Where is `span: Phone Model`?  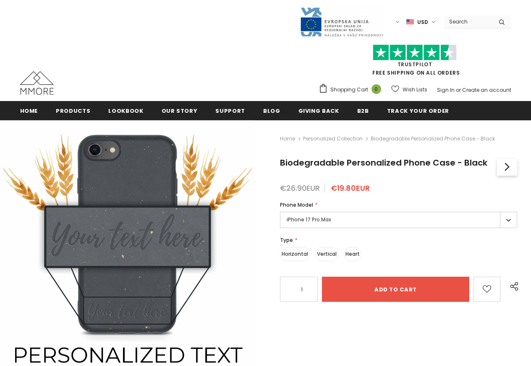
span: Phone Model is located at coordinates (296, 205).